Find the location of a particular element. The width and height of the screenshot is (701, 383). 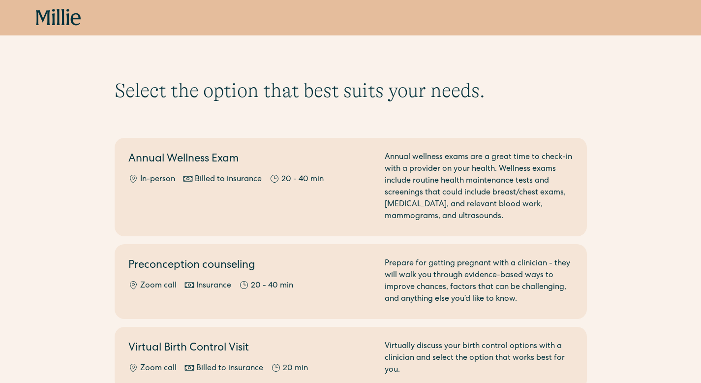

div: Annual wellness exams are a great time to check-in with a provider on your health. Wellness exams... is located at coordinates (479, 187).